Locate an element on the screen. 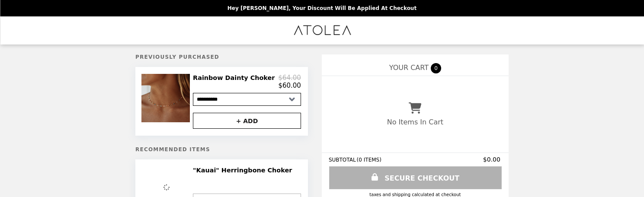 This screenshot has width=644, height=197. span: $0.00 is located at coordinates (492, 160).